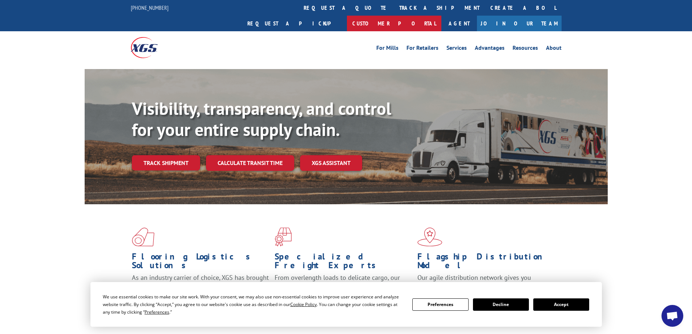 Image resolution: width=692 pixels, height=334 pixels. I want to click on button: Preferences, so click(440, 304).